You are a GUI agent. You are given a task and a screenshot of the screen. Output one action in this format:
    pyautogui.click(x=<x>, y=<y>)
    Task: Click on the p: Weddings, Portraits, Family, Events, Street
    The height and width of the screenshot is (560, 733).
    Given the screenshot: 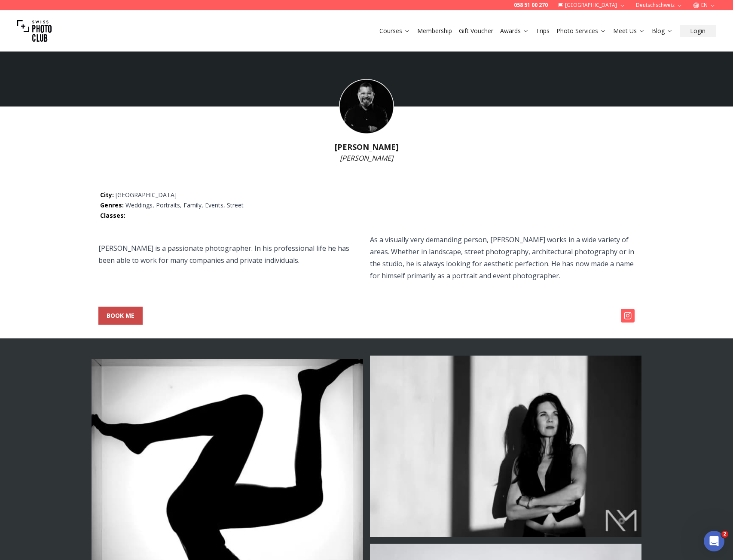 What is the action you would take?
    pyautogui.click(x=366, y=205)
    